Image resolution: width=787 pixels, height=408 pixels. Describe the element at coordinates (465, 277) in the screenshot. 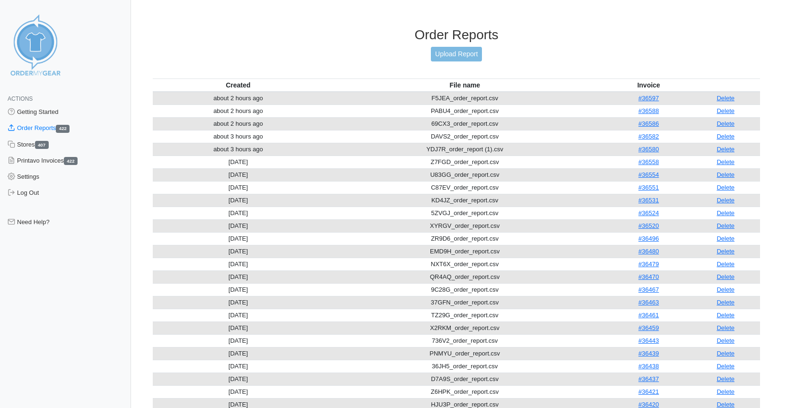

I see `td: QR4AQ_order_report.csv` at that location.